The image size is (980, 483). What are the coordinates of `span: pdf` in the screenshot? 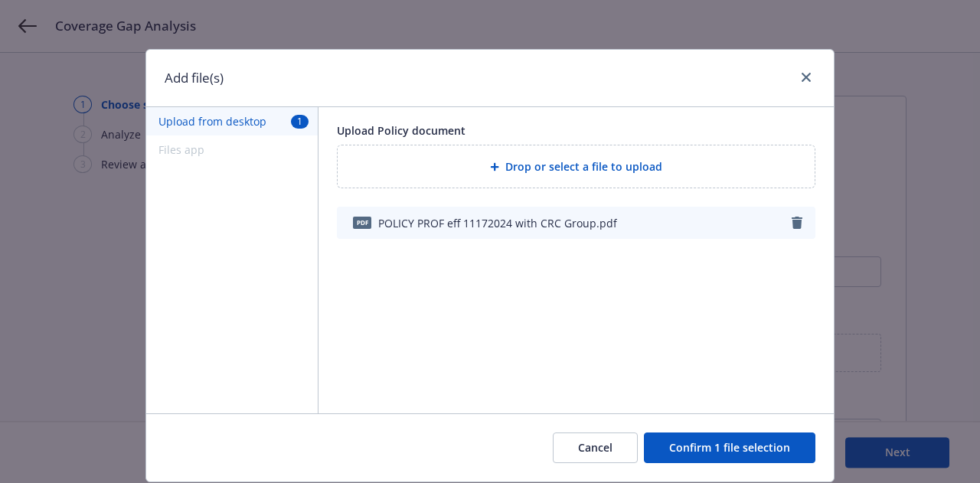 It's located at (362, 222).